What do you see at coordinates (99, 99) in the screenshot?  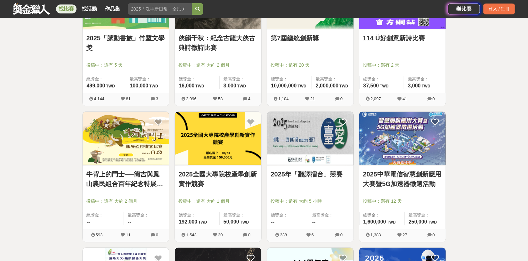 I see `span: 4,144` at bounding box center [99, 99].